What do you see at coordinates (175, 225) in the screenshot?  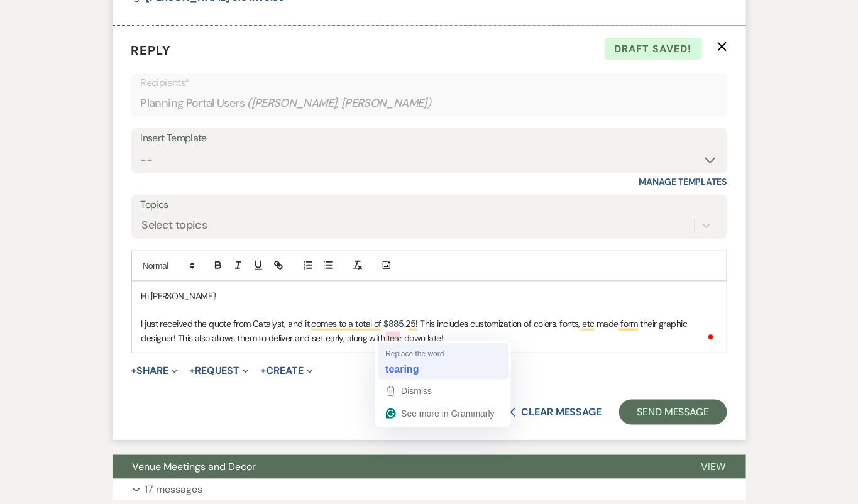 I see `div: Select topics` at bounding box center [175, 225].